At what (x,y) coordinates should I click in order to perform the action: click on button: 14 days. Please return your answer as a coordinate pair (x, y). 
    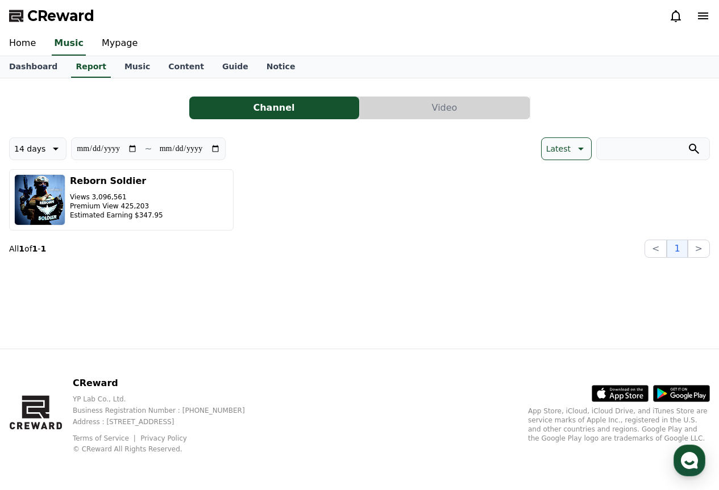
    Looking at the image, I should click on (37, 149).